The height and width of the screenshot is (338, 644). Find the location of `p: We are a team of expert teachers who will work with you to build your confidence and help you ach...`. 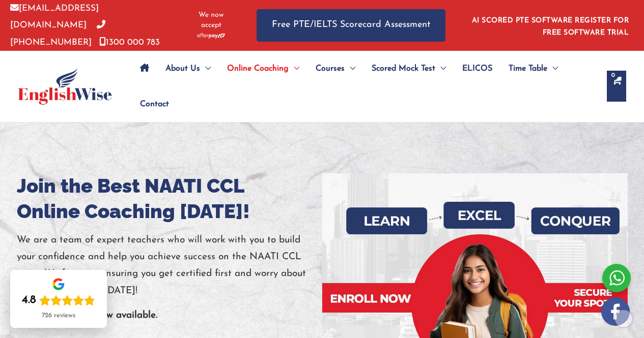

p: We are a team of expert teachers who will work with you to build your confidence and help you ach... is located at coordinates (170, 266).